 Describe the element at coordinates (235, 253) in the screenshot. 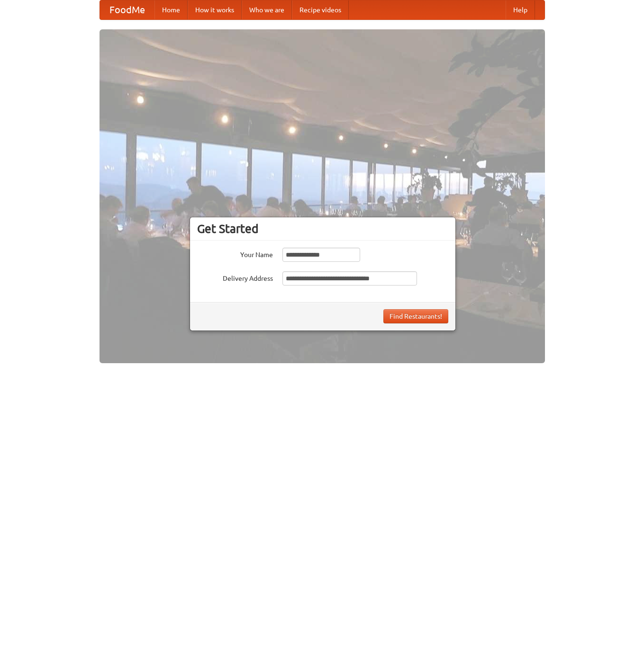

I see `label: Your Name` at that location.